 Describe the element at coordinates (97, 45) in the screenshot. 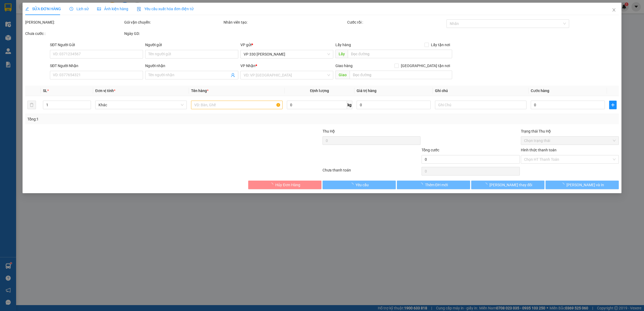

I see `div: SĐT Người Gửi` at that location.